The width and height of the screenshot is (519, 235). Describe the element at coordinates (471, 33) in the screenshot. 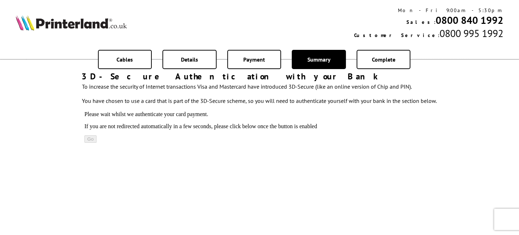

I see `span: 0800 995 1992` at that location.